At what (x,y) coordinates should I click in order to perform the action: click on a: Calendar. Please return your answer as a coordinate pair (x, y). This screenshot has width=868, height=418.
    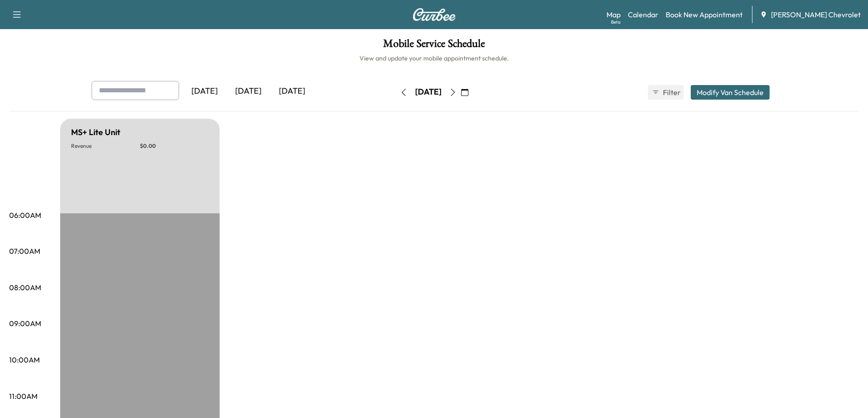
    Looking at the image, I should click on (642, 15).